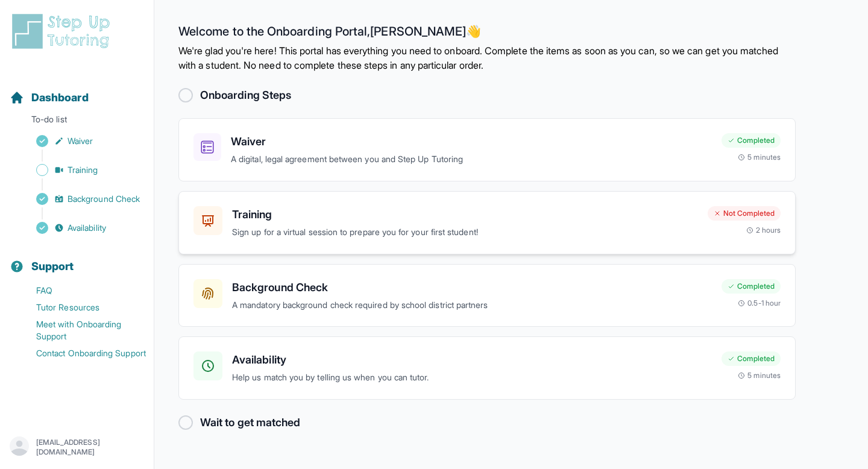 The image size is (868, 469). I want to click on h2: Wait to get matched, so click(250, 422).